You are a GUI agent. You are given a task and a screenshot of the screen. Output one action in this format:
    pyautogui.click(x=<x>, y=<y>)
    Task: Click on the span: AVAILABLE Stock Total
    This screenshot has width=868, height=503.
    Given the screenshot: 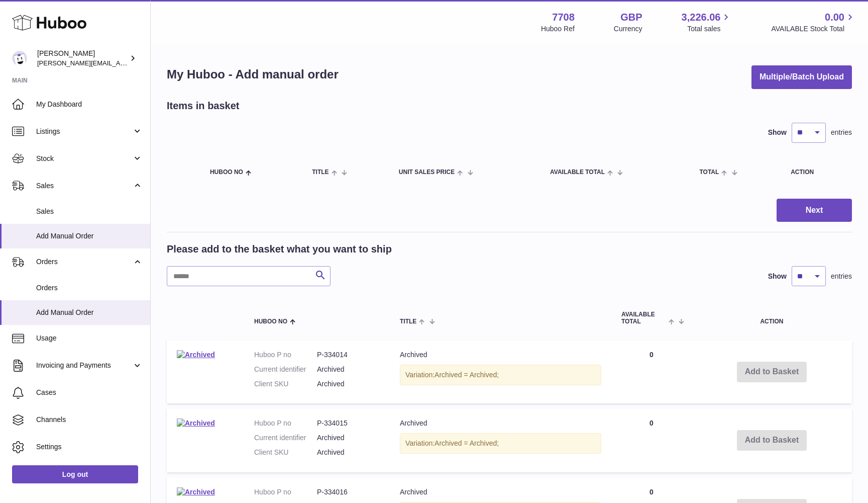 What is the action you would take?
    pyautogui.click(x=813, y=29)
    